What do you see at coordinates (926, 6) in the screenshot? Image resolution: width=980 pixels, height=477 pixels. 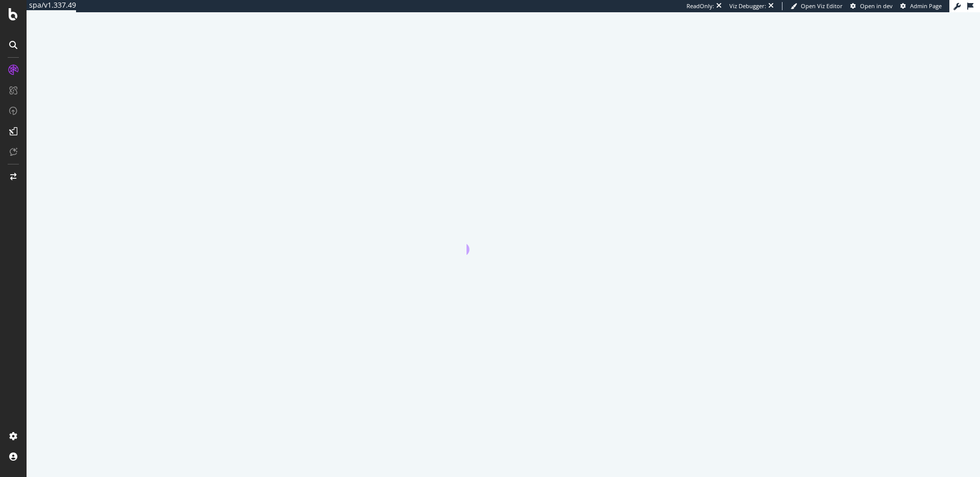 I see `span: Admin Page` at bounding box center [926, 6].